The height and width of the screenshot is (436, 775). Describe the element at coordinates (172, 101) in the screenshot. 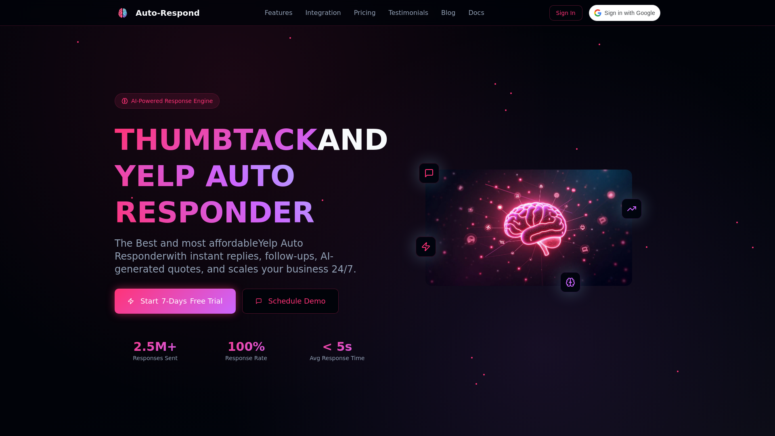

I see `span: AI-Powered Response Engine` at that location.